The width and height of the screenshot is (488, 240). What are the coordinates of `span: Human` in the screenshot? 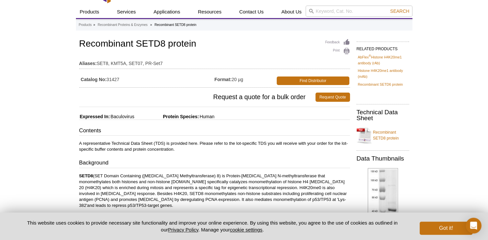 It's located at (206, 117).